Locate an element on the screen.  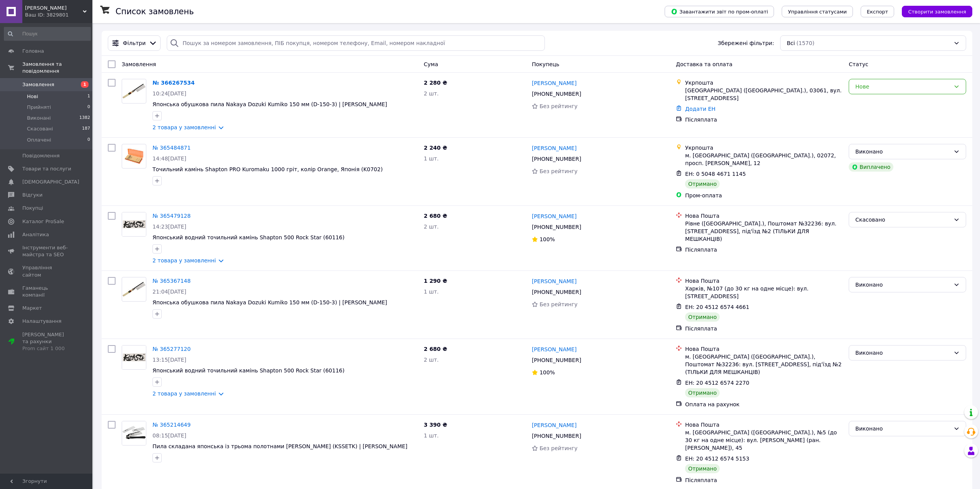
span: ЕН: 0 5048 4671 1145 is located at coordinates (715, 174).